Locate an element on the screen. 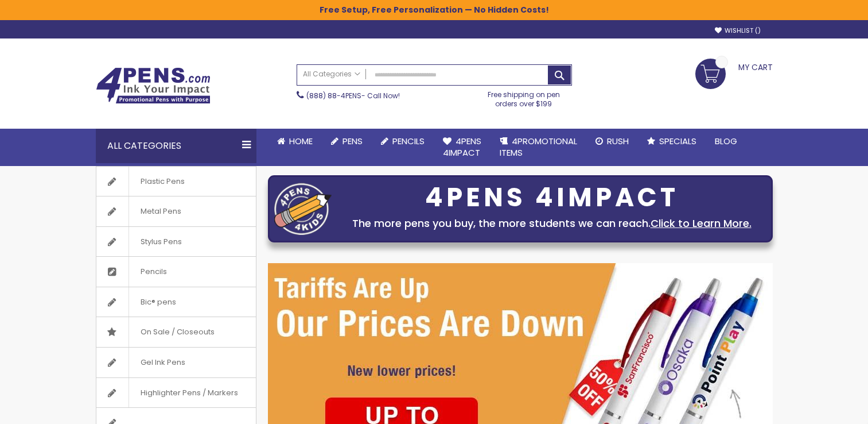  span: Rush is located at coordinates (618, 140).